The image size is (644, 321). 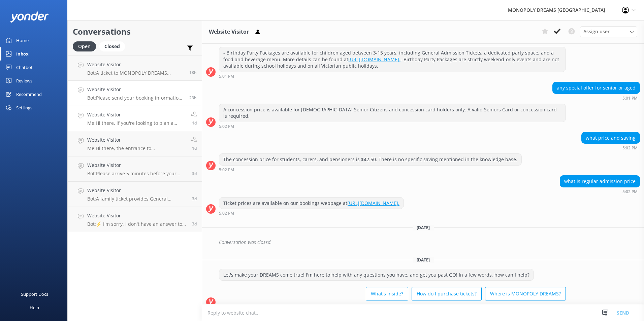 What do you see at coordinates (22, 41) in the screenshot?
I see `div: Home` at bounding box center [22, 41].